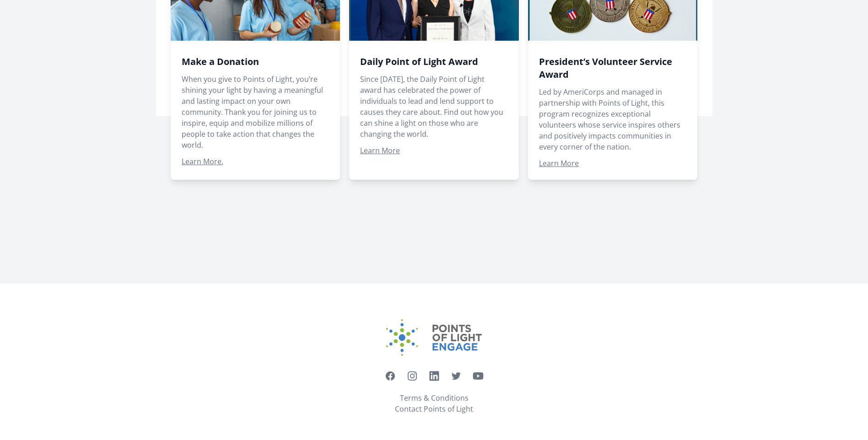  What do you see at coordinates (434, 337) in the screenshot?
I see `img: Points of Light Engage` at bounding box center [434, 337].